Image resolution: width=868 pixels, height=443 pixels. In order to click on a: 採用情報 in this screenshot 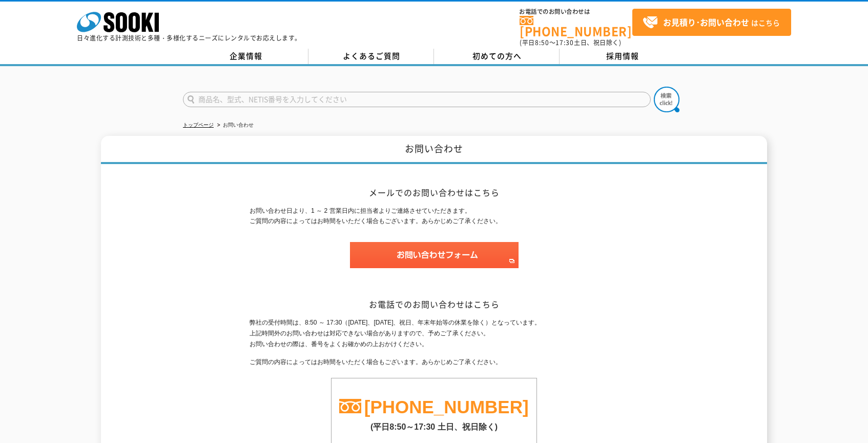, I will do `click(622, 57)`.